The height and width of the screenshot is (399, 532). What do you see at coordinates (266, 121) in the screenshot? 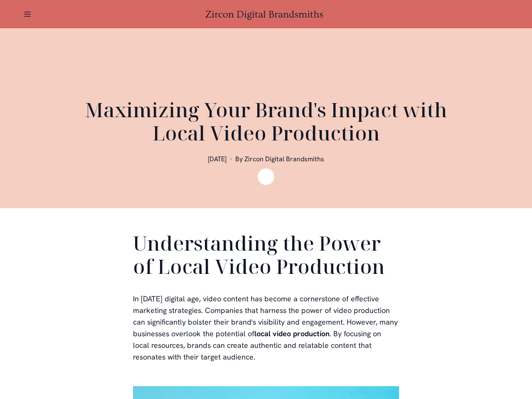
I see `h1: Maximizing Your Brand's Impact with Local Video Production` at bounding box center [266, 121].